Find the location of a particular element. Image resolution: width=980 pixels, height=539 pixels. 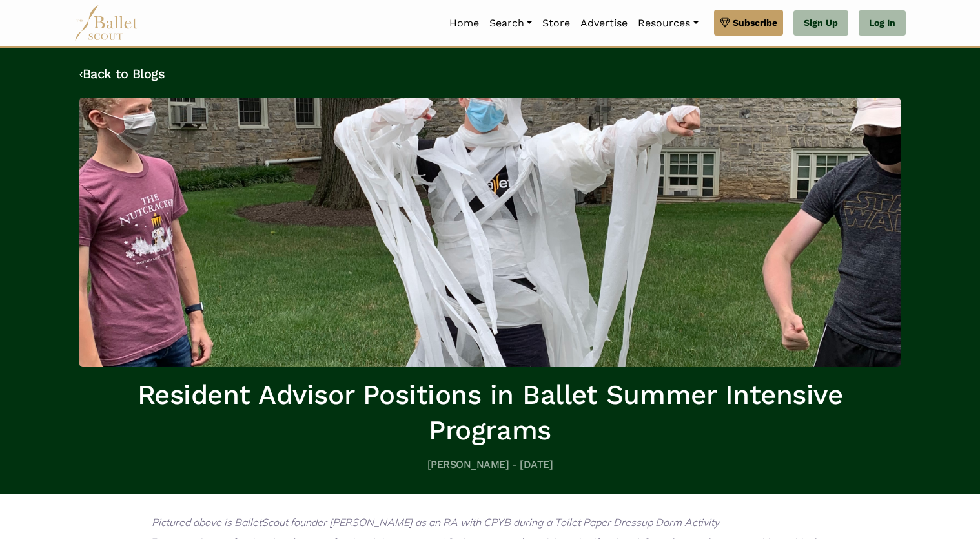

a: Search is located at coordinates (511, 24).